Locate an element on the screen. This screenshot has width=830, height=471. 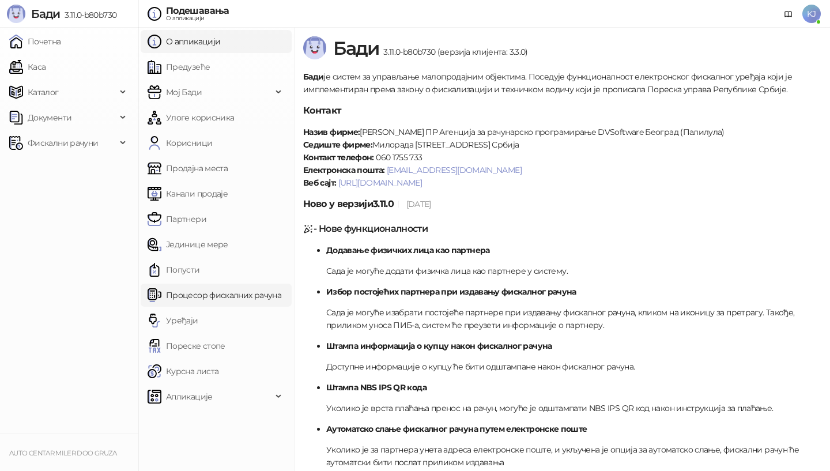
p: Уколико је за партнера унета адреса електронске поште, и укључена је опција за аутоматско слање, ... is located at coordinates (573, 456).